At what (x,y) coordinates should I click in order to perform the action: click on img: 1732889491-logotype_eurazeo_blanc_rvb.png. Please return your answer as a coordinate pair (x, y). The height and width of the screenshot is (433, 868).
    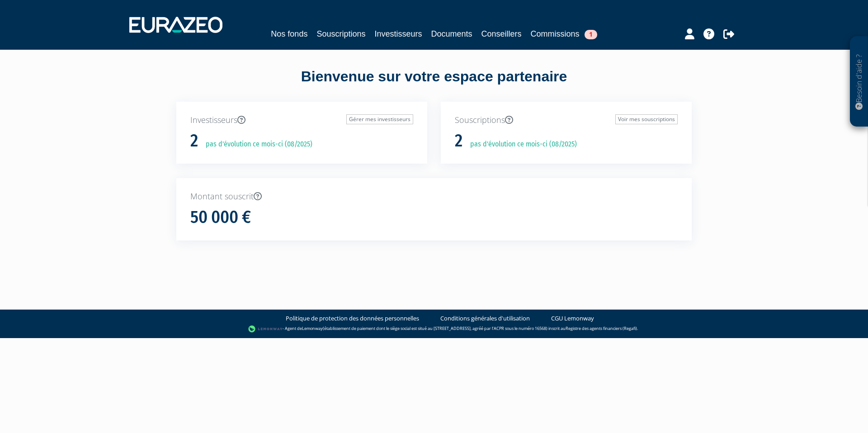
    Looking at the image, I should click on (176, 25).